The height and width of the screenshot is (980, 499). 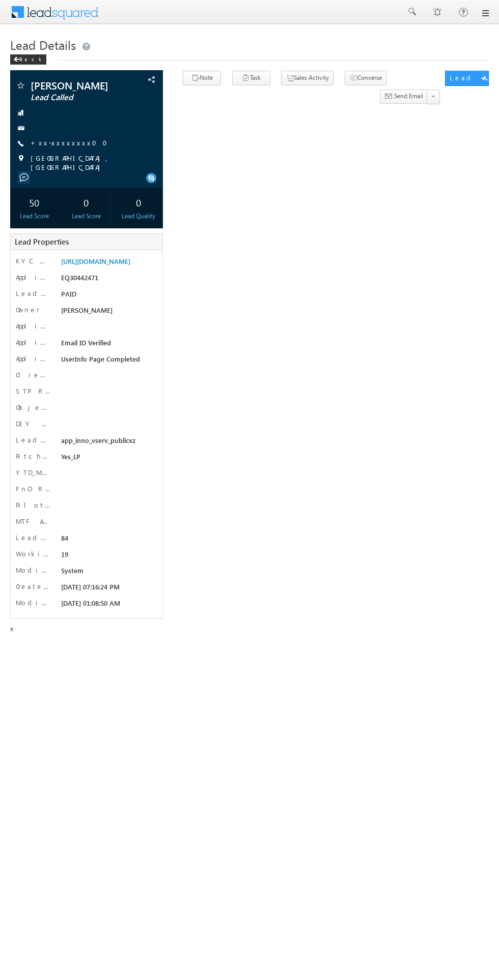 What do you see at coordinates (34, 342) in the screenshot?
I see `label: Application Status New` at bounding box center [34, 342].